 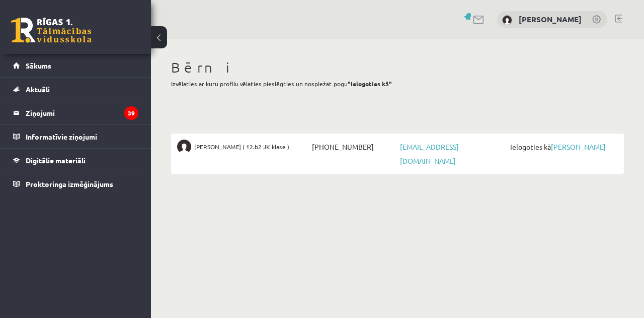 What do you see at coordinates (184, 146) in the screenshot?
I see `img: Matīss Liepiņš` at bounding box center [184, 146].